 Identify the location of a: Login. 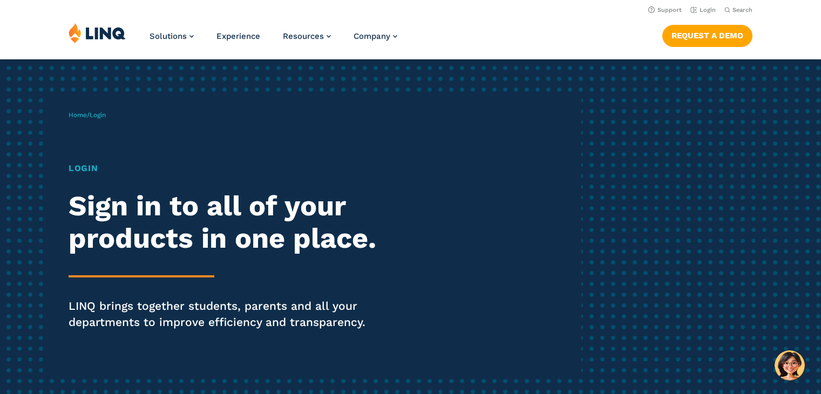
(703, 10).